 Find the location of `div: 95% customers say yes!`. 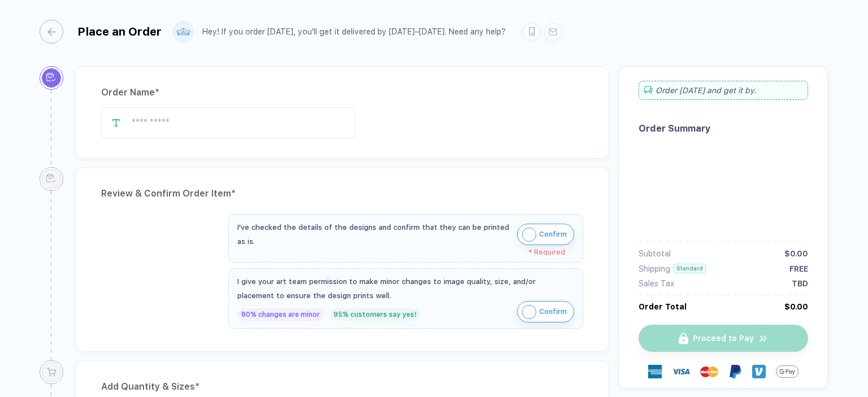

div: 95% customers say yes! is located at coordinates (375, 315).